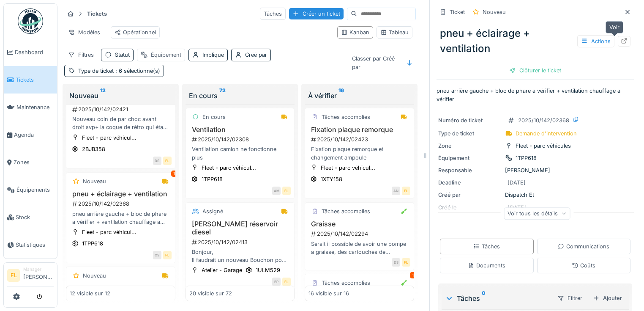 This screenshot has height=311, width=644. I want to click on h3: Fixation plaque remorque, so click(359, 130).